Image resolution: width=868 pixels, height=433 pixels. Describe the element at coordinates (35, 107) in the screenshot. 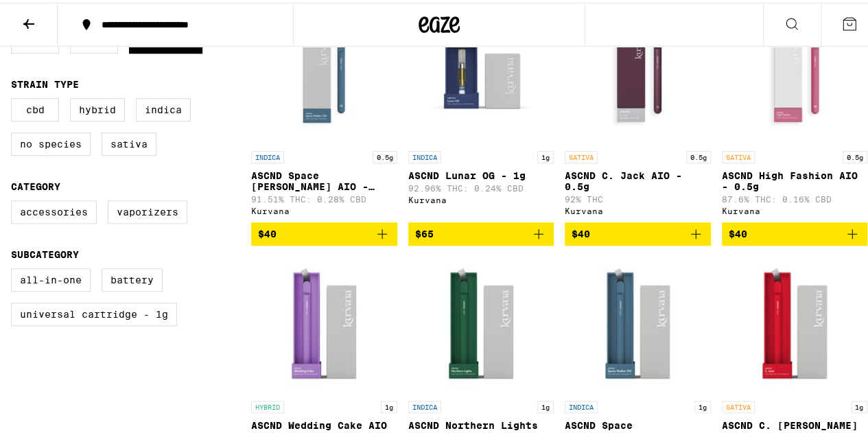

I see `label: CBD` at that location.